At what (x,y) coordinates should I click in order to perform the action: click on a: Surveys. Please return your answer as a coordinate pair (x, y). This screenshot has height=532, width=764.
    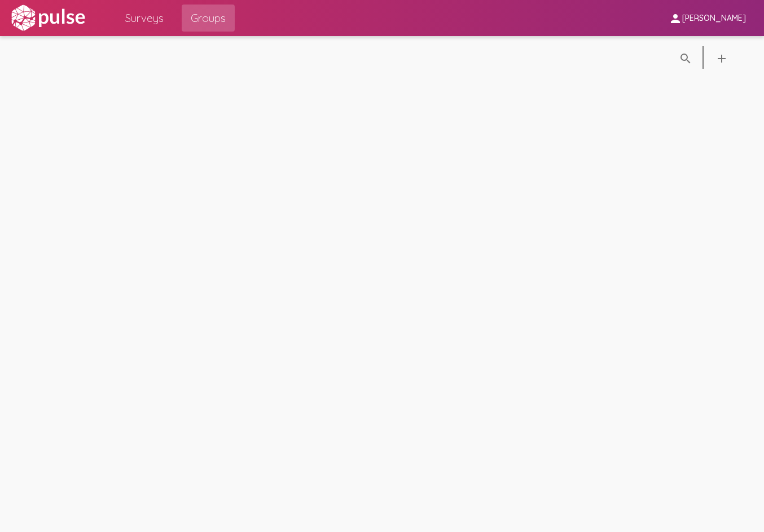
    Looking at the image, I should click on (145, 18).